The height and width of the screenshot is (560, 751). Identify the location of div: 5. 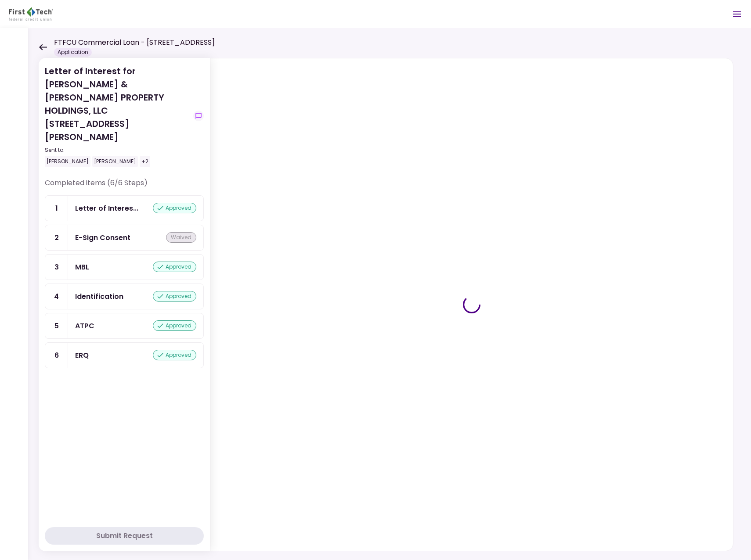
(57, 326).